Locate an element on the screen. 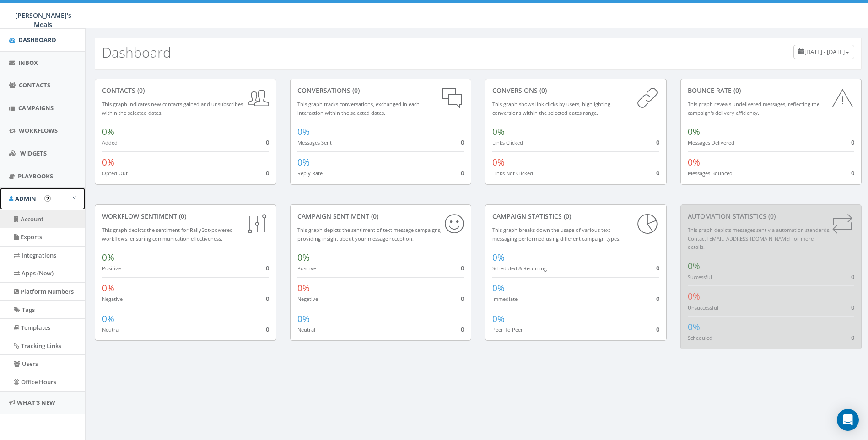 The height and width of the screenshot is (440, 868). span: Dashboard is located at coordinates (37, 40).